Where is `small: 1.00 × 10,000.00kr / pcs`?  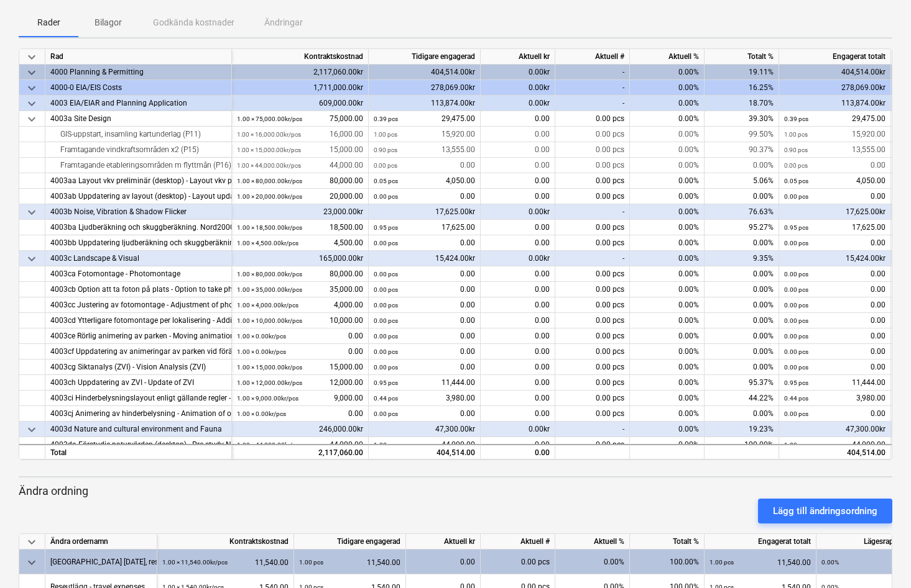 small: 1.00 × 10,000.00kr / pcs is located at coordinates (269, 320).